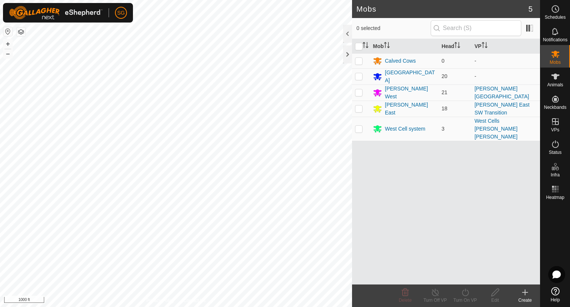 This screenshot has height=307, width=570. I want to click on input: Search (S), so click(476, 28).